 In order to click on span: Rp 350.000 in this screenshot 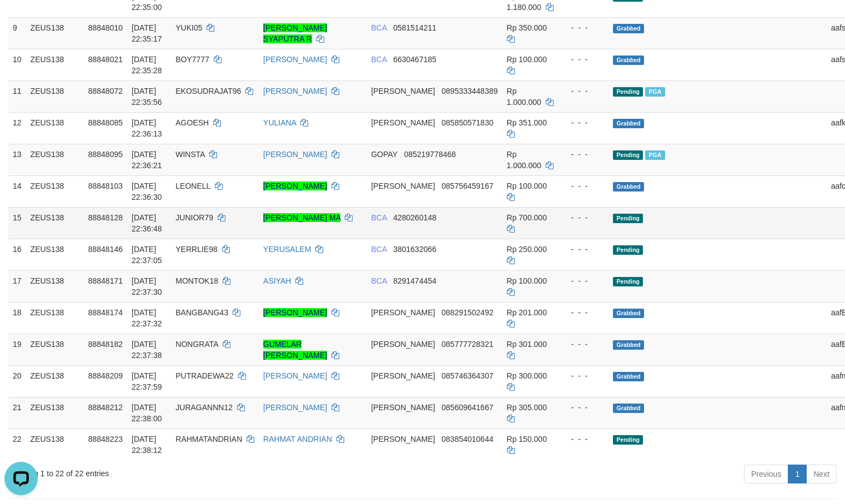, I will do `click(527, 28)`.